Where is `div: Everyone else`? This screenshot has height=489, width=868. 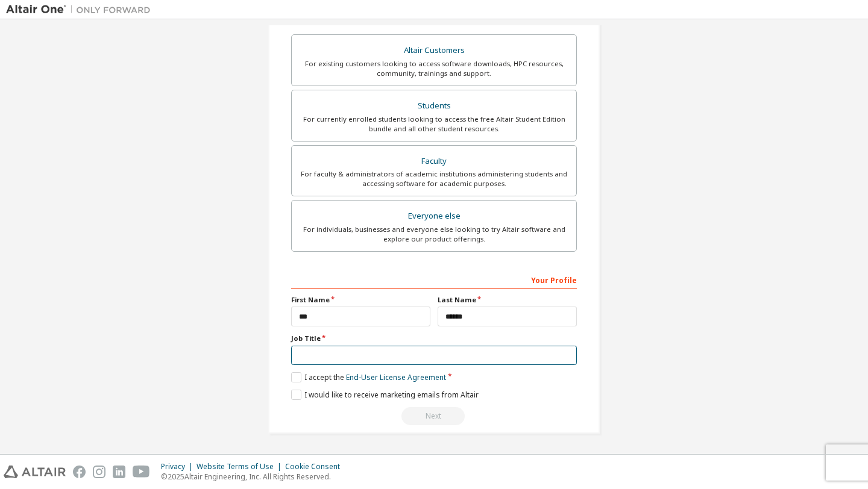
div: Everyone else is located at coordinates (434, 216).